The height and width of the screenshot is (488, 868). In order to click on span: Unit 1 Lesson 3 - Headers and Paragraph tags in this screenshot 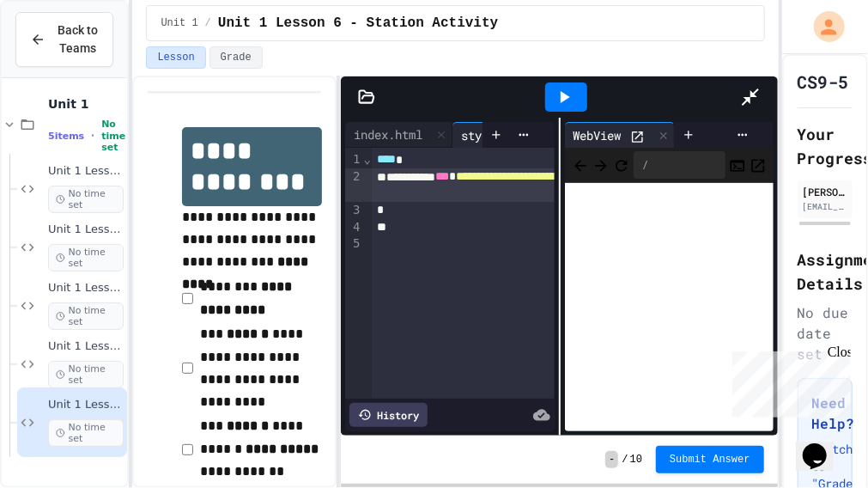, I will do `click(86, 287)`.